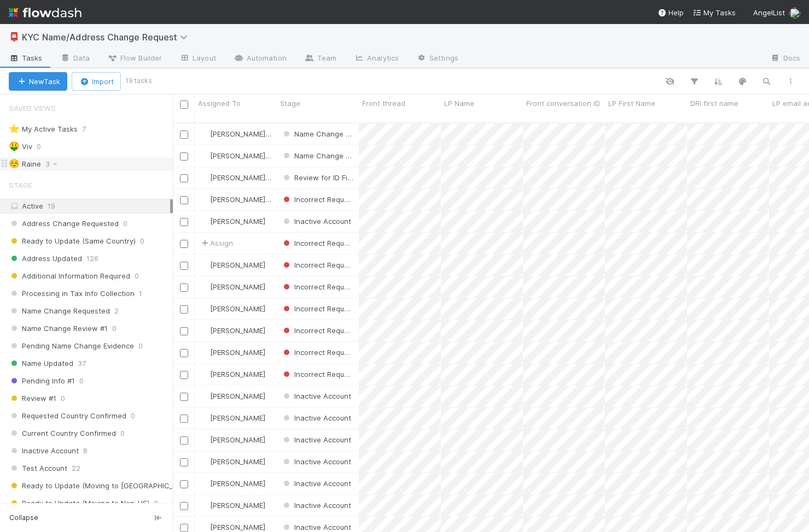  What do you see at coordinates (71, 346) in the screenshot?
I see `span: Pending Name Change Evidence` at bounding box center [71, 346].